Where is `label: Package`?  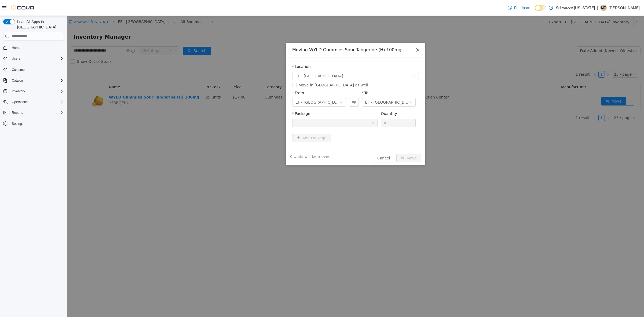
label: Package is located at coordinates (234, 97).